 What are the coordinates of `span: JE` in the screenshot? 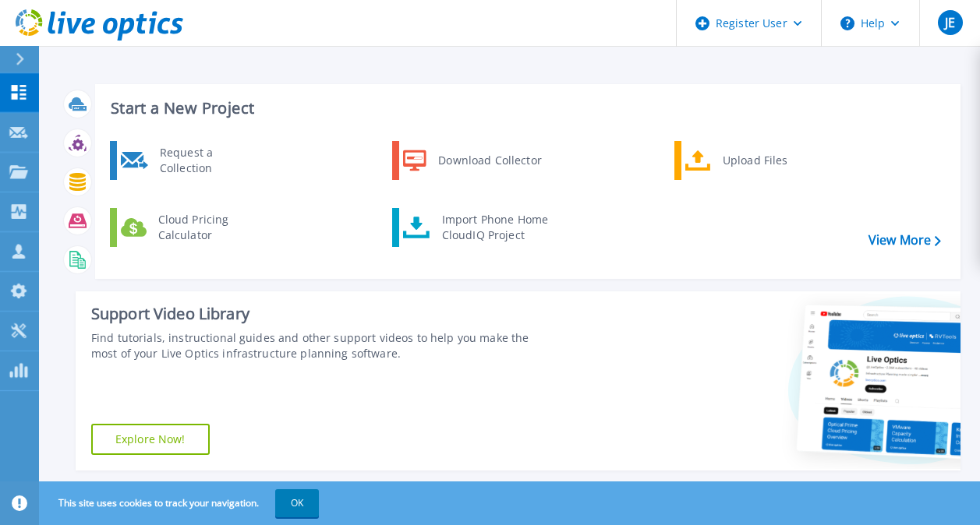 It's located at (950, 23).